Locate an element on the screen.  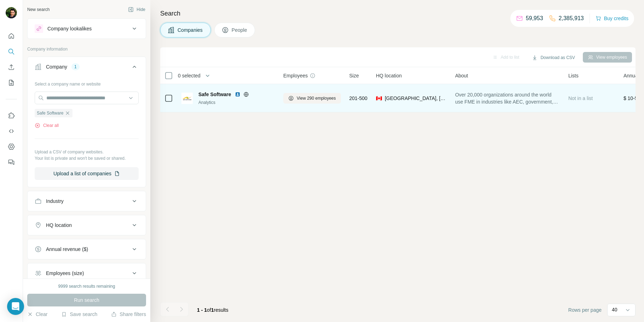
img: LinkedIn logo is located at coordinates (238, 94).